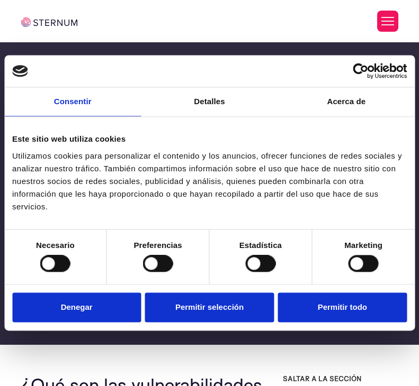  I want to click on a: Cookiebot centrado en el usuario - se abre en una nueva ventana, so click(360, 71).